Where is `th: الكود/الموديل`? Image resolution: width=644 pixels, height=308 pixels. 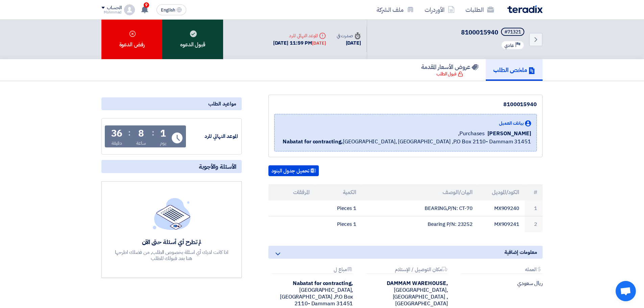
th: الكود/الموديل is located at coordinates (501, 192).